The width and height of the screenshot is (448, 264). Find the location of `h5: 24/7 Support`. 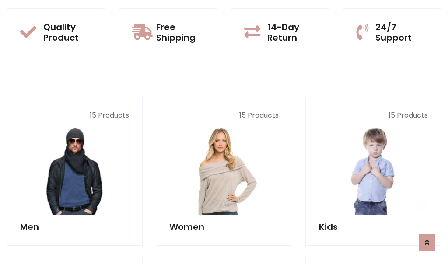

h5: 24/7 Support is located at coordinates (401, 32).